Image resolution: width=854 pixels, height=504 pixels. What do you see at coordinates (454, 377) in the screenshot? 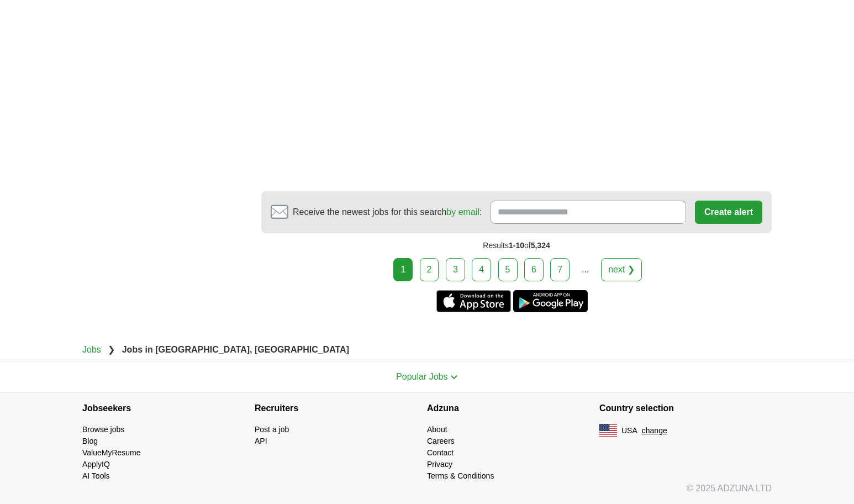
I see `img: toggle icon` at bounding box center [454, 377].